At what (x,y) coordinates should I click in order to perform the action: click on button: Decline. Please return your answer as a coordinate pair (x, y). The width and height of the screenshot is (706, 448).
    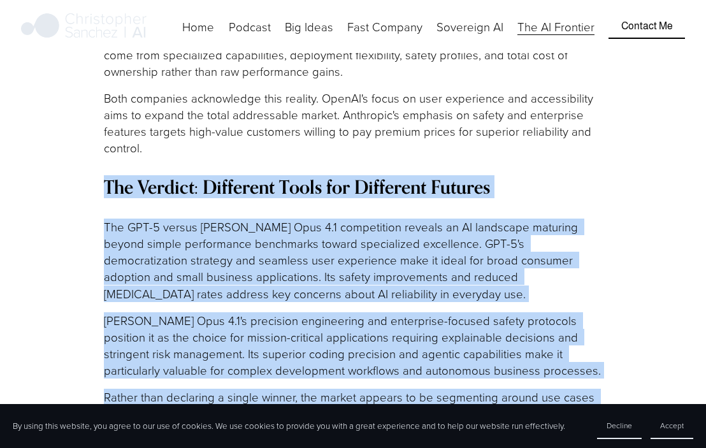
    Looking at the image, I should click on (619, 425).